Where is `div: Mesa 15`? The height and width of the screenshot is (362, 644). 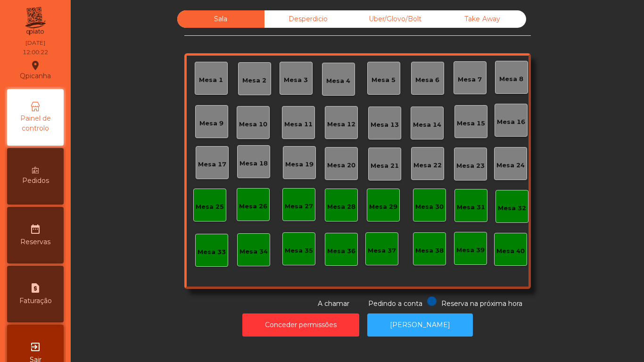 div: Mesa 15 is located at coordinates (471, 124).